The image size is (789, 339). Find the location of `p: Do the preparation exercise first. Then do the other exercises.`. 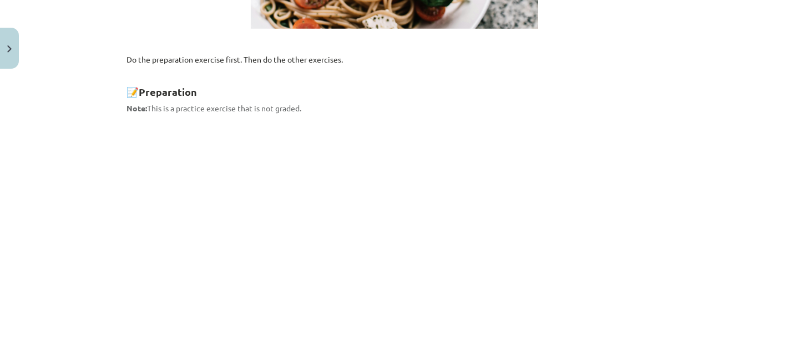

p: Do the preparation exercise first. Then do the other exercises. is located at coordinates (394, 59).